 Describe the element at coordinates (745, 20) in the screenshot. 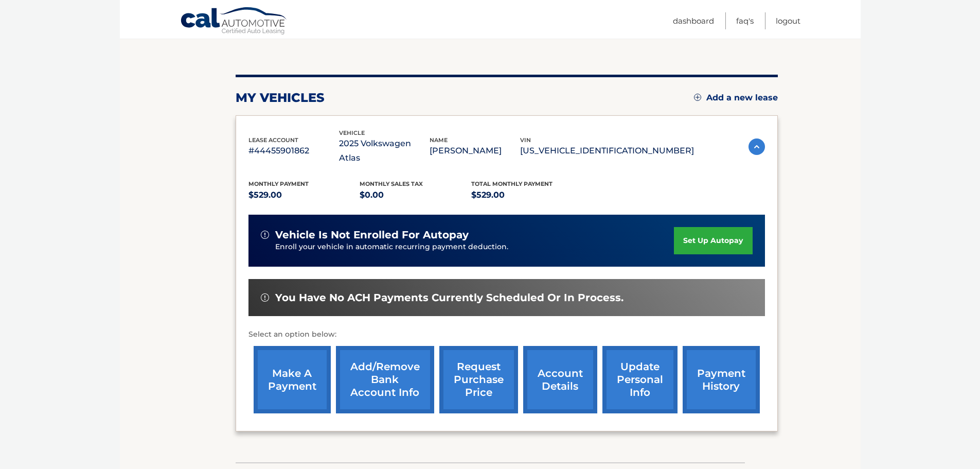

I see `a: FAQ's` at that location.